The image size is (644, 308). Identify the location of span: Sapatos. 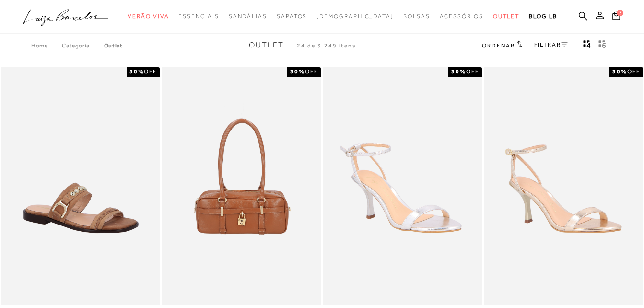
(291, 16).